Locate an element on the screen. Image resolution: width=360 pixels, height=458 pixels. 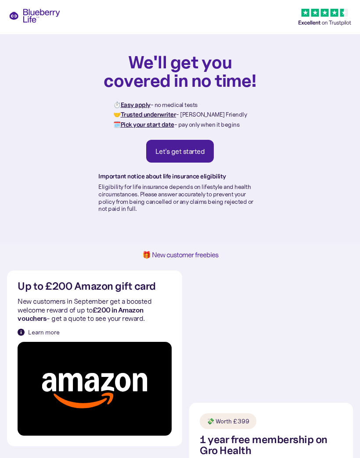
a: Let's get started is located at coordinates (180, 151).